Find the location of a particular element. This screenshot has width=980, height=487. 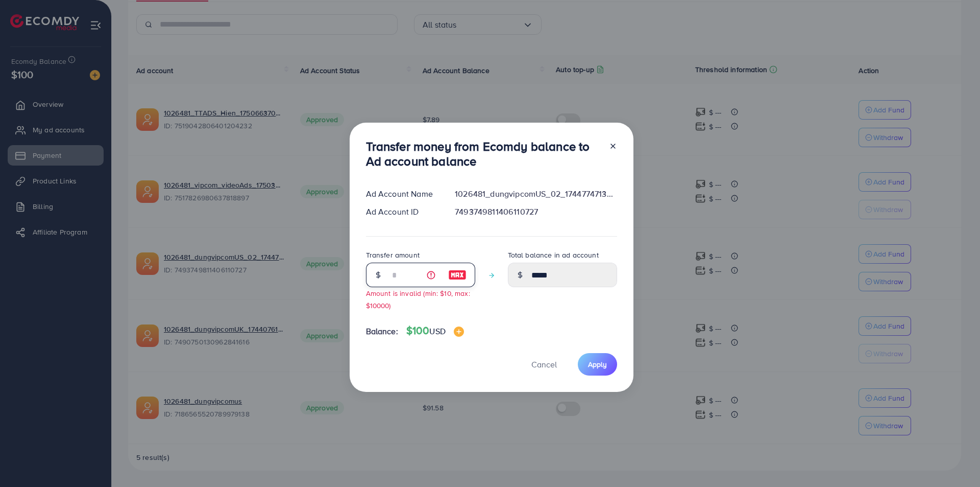

label: Transfer amount is located at coordinates (393, 255).